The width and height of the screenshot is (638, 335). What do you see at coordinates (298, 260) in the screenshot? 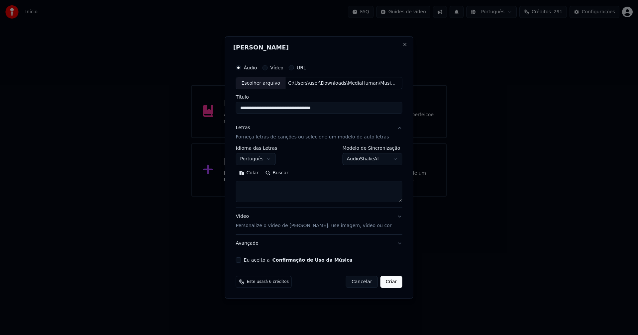
I see `label: Eu aceito a` at bounding box center [298, 260].